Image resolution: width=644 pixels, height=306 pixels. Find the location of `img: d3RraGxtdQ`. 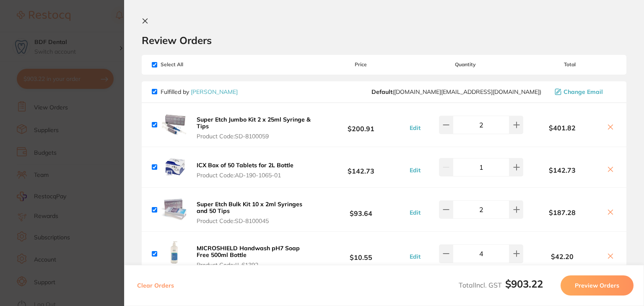

img: d3RraGxtdQ is located at coordinates (174, 125).